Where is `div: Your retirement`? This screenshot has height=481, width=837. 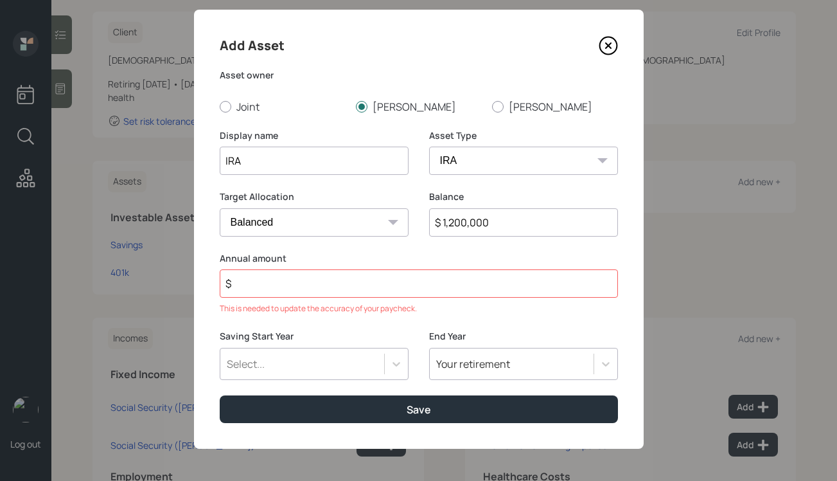 div: Your retirement is located at coordinates (473, 364).